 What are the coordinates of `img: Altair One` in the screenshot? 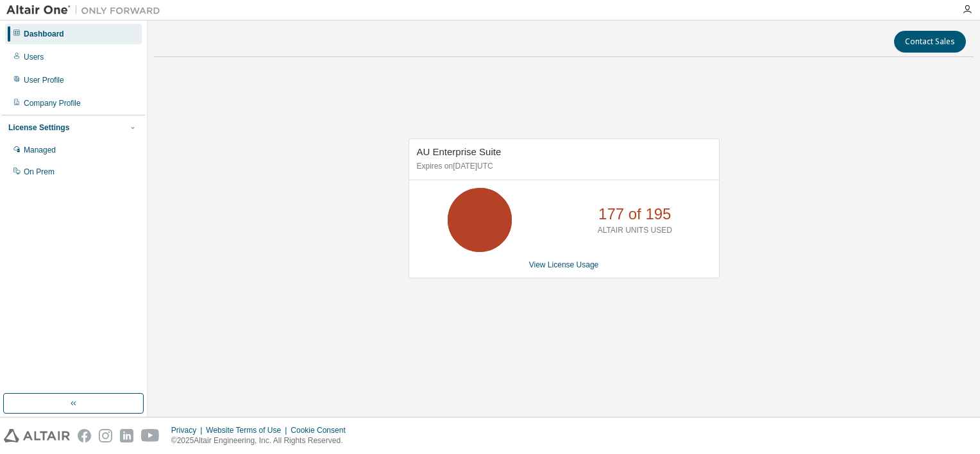 It's located at (86, 10).